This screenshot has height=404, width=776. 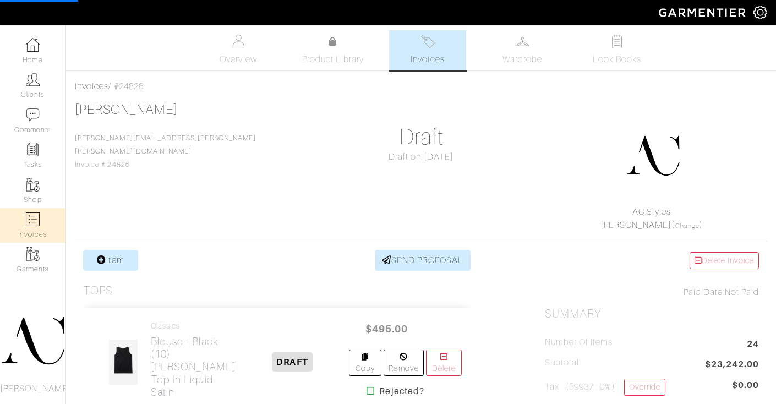 What do you see at coordinates (753, 344) in the screenshot?
I see `span: 24` at bounding box center [753, 344].